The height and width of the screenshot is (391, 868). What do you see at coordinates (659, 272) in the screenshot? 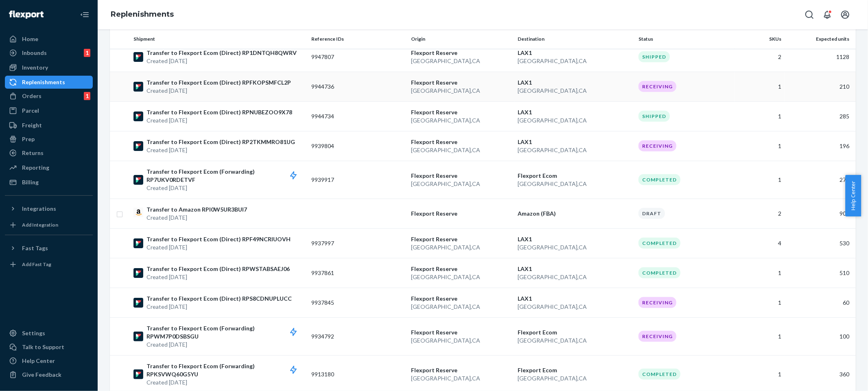
I see `div: Completed` at bounding box center [659, 272].